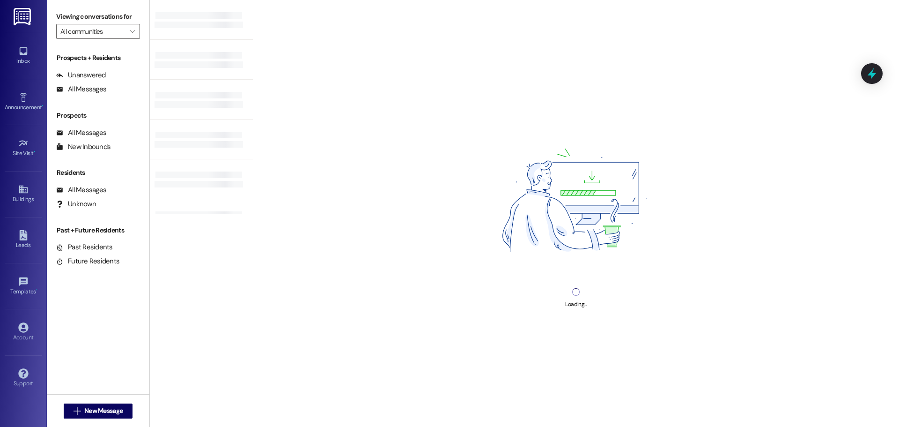 This screenshot has height=427, width=899. I want to click on a: Site Visit •, so click(23, 148).